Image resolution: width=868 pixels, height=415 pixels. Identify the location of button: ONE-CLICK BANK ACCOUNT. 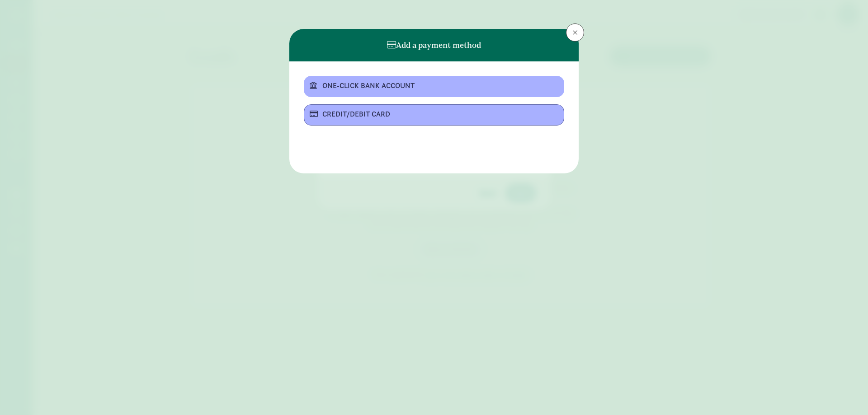
(434, 86).